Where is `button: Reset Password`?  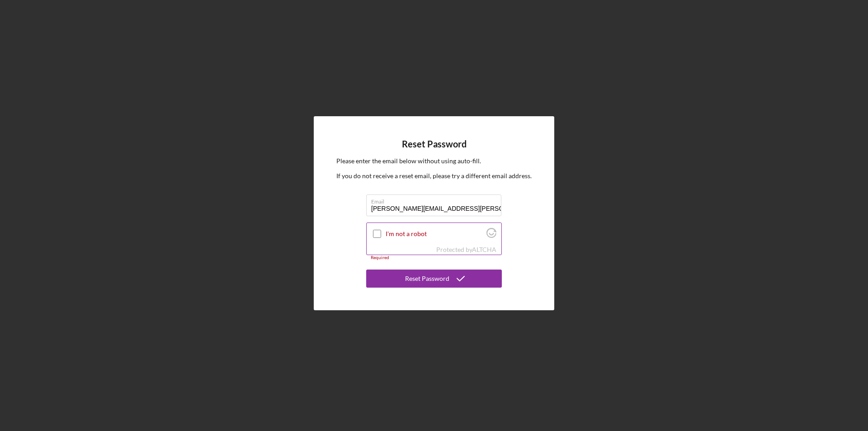 button: Reset Password is located at coordinates (434, 279).